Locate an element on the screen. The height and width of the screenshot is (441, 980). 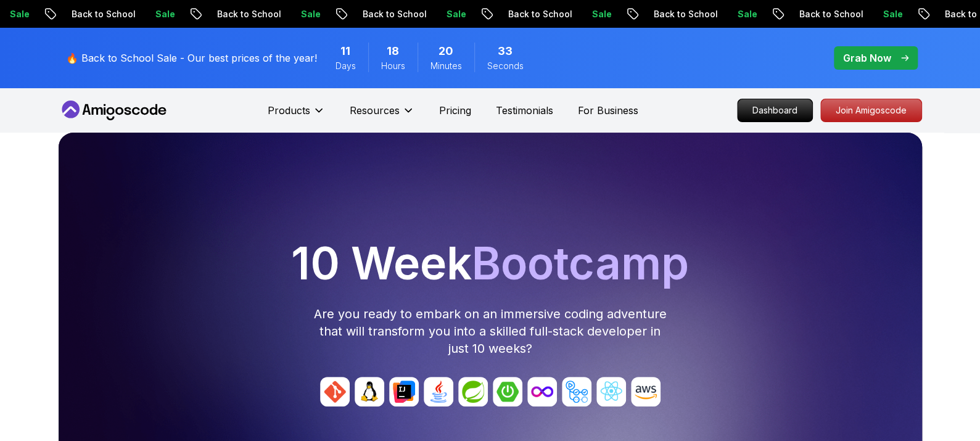
img: avatar_1 is located at coordinates (370, 392).